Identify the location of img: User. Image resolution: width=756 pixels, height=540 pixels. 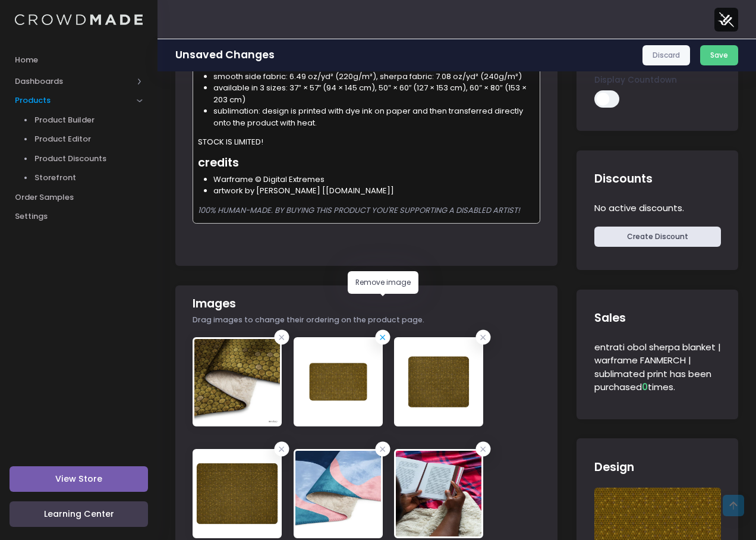
(727, 20).